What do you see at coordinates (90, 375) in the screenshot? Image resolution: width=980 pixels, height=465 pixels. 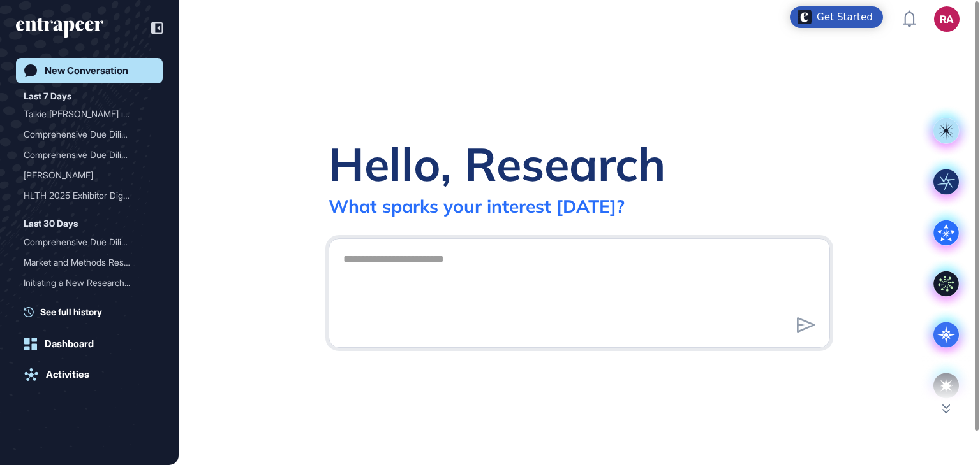 I see `a: Activities` at bounding box center [90, 375].